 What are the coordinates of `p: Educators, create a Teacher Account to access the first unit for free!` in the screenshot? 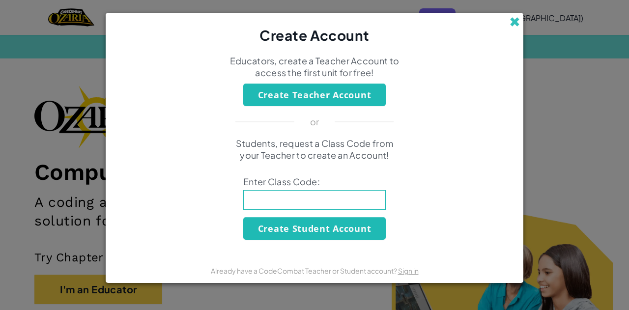 It's located at (314, 67).